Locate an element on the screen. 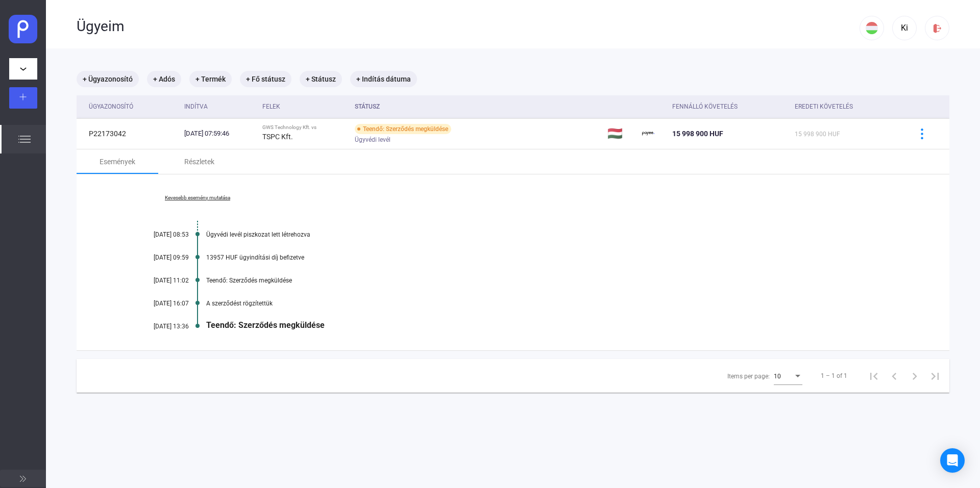 The height and width of the screenshot is (488, 980). div: GWS Technology Kft. vs is located at coordinates (304, 128).